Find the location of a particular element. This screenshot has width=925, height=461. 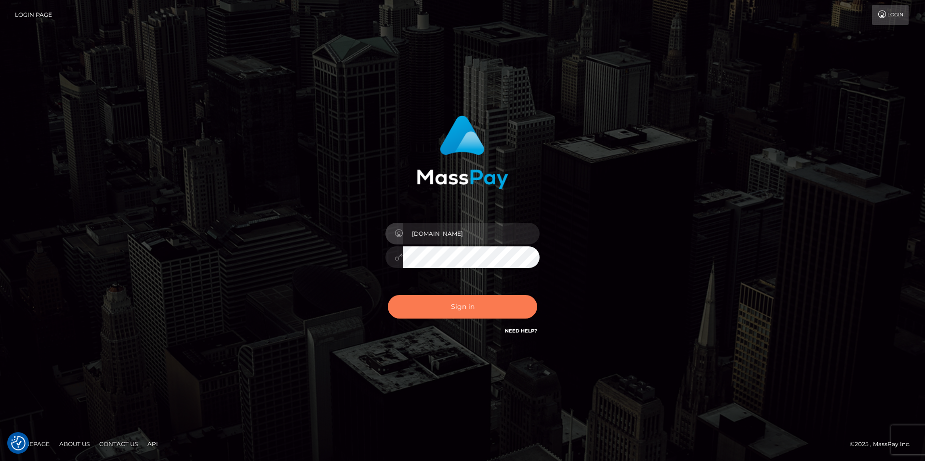

a: About Us is located at coordinates (74, 444).